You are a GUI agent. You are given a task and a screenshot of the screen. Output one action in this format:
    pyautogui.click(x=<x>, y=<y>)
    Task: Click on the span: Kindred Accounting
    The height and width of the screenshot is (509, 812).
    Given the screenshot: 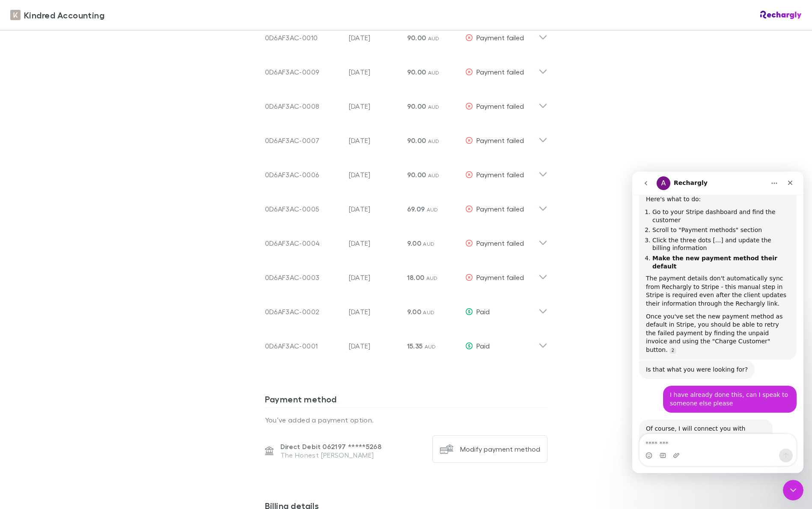 What is the action you would take?
    pyautogui.click(x=64, y=15)
    